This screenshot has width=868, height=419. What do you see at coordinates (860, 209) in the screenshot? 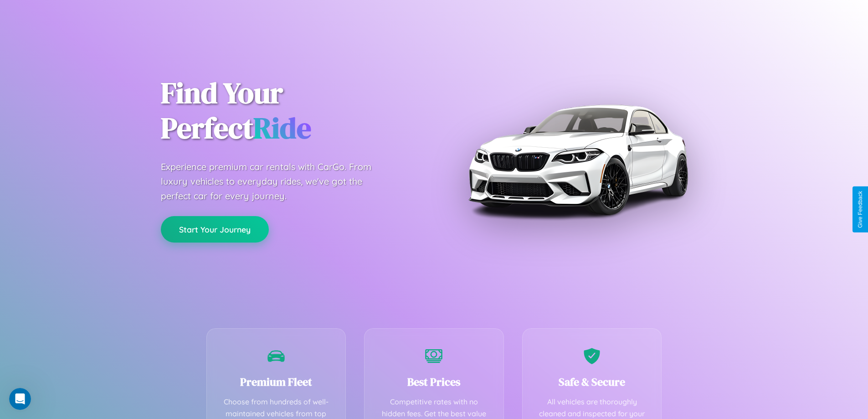
I see `div: Give Feedback` at bounding box center [860, 209].